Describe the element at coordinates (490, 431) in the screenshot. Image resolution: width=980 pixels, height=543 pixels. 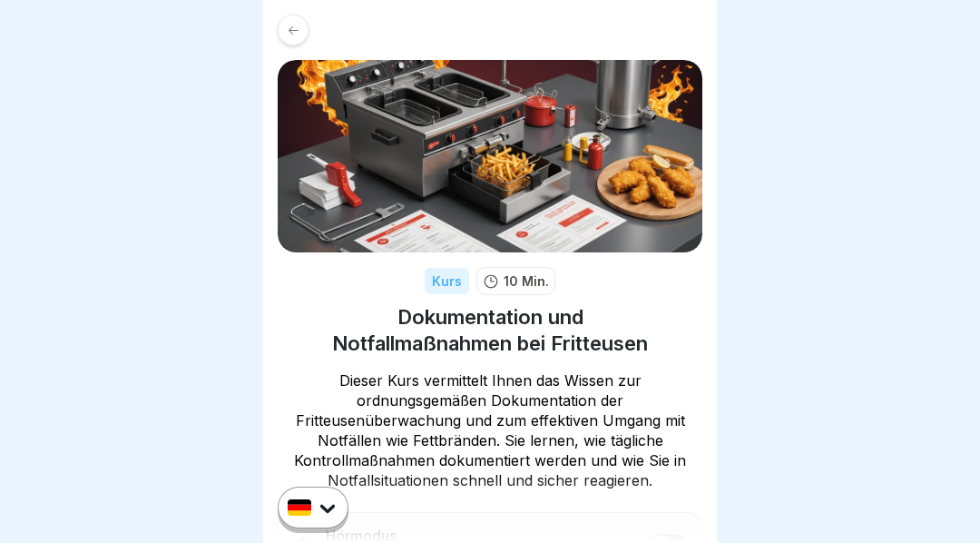
I see `p: Dieser Kurs vermittelt Ihnen das Wissen zur ordnungsgemäßen Dokumentation der Fritteusenüberwachu...` at that location.